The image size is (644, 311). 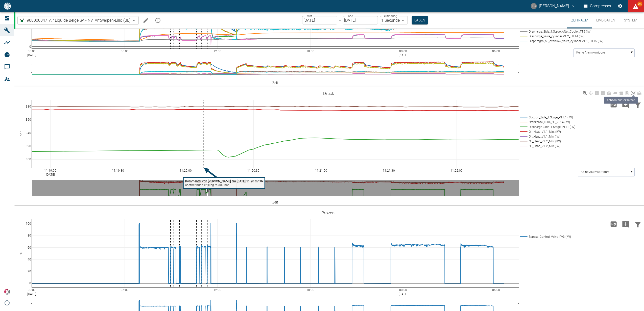 What do you see at coordinates (606, 20) in the screenshot?
I see `button: Live-Daten` at bounding box center [606, 20].